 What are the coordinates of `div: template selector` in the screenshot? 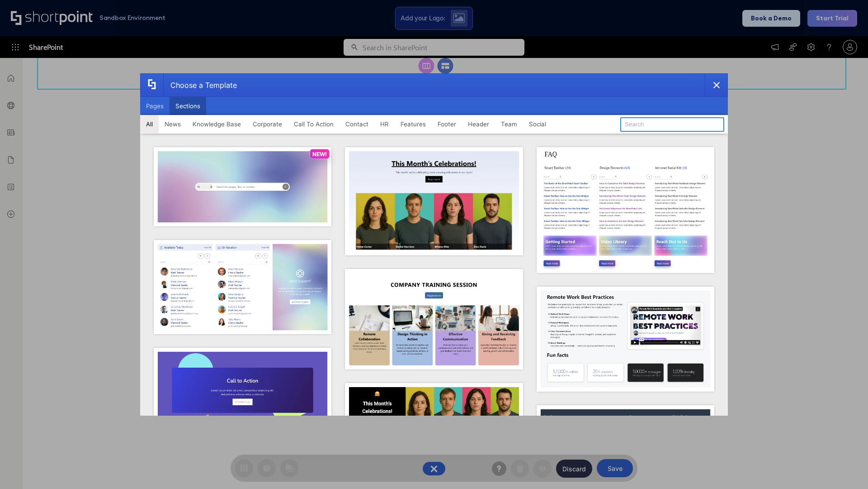 It's located at (434, 244).